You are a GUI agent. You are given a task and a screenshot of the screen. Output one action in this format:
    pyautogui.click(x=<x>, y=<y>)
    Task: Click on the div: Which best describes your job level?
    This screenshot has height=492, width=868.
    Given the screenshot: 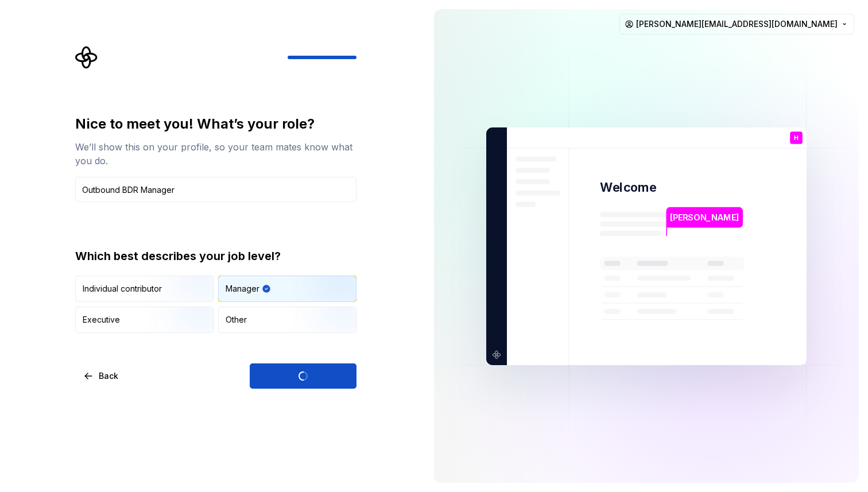 What is the action you would take?
    pyautogui.click(x=216, y=256)
    